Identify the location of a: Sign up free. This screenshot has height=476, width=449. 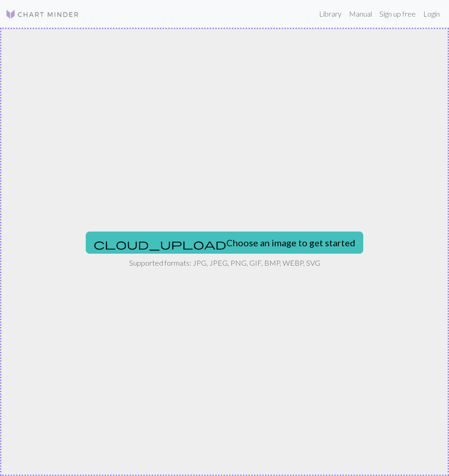
(397, 14).